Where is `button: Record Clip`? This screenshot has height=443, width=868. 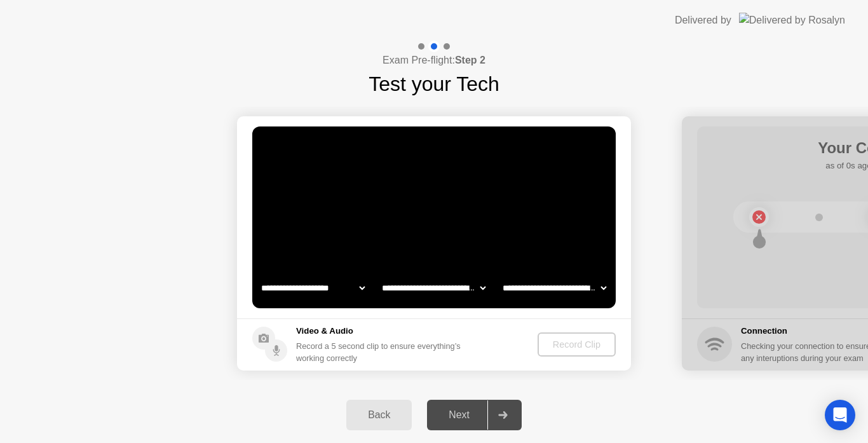 button: Record Clip is located at coordinates (576, 344).